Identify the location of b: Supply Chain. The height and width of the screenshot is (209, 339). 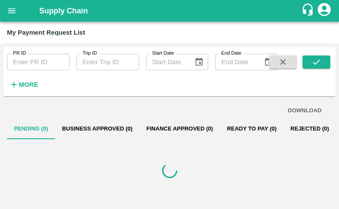
(63, 11).